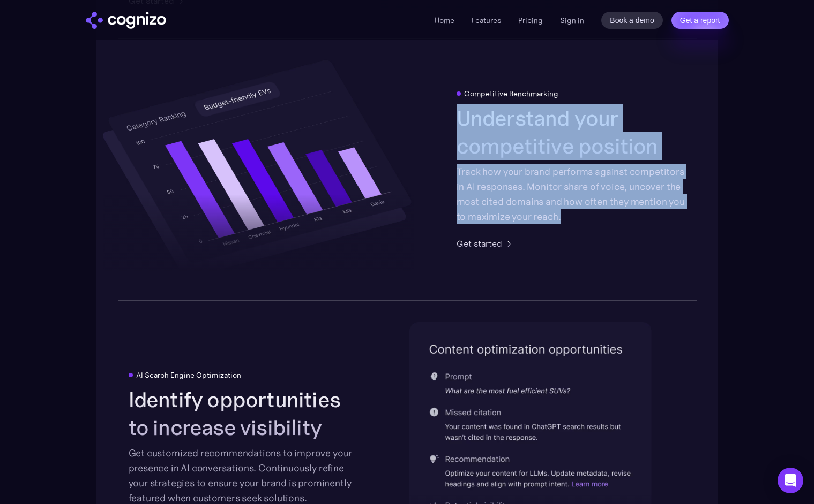  Describe the element at coordinates (479, 244) in the screenshot. I see `div: Get started` at that location.